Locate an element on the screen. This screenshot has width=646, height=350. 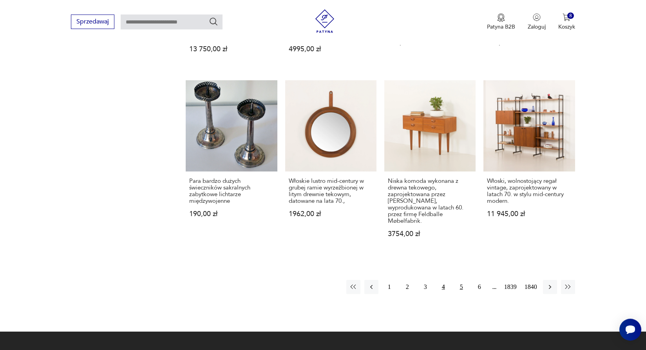
a: Włoski, wolnostojący regał vintage, zaprojektowany w latach 70. w stylu mid-century modern.Włoski... is located at coordinates (529, 166).